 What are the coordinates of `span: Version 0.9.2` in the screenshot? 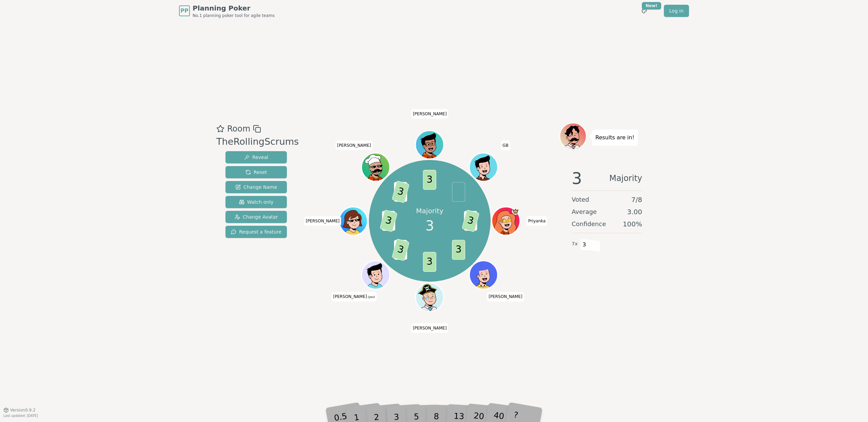 It's located at (23, 411).